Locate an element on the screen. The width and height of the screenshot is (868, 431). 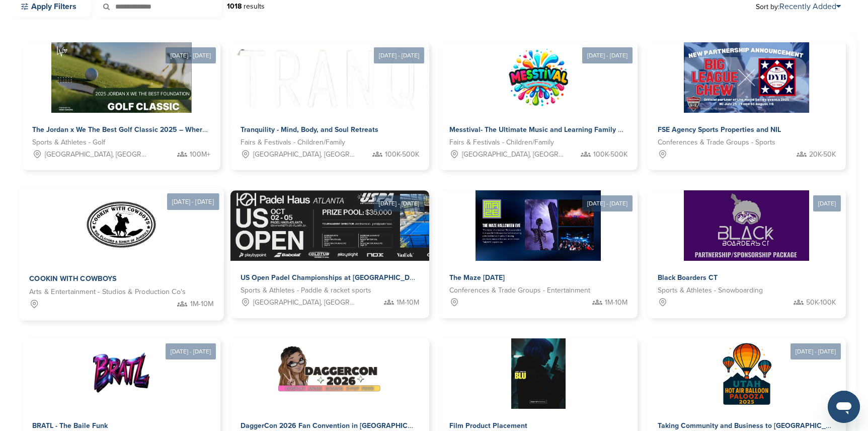
span: COOKIN WITH COWBOYS is located at coordinates (73, 279).